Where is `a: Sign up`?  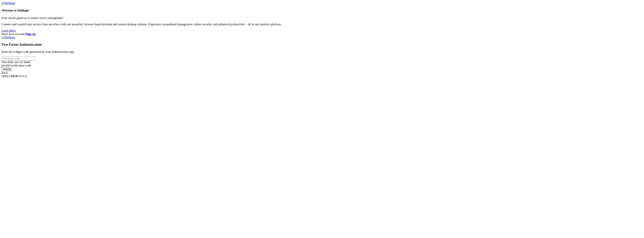
a: Sign up is located at coordinates (31, 34).